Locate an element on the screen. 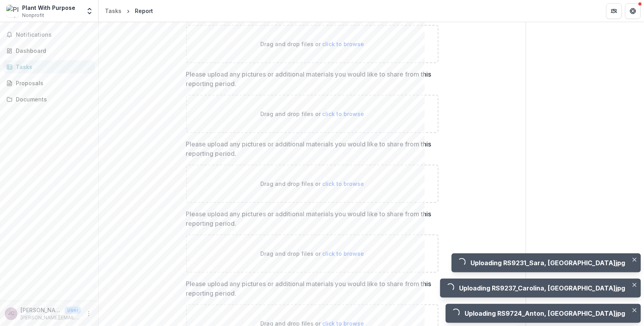  div: Proposals is located at coordinates (52, 83).